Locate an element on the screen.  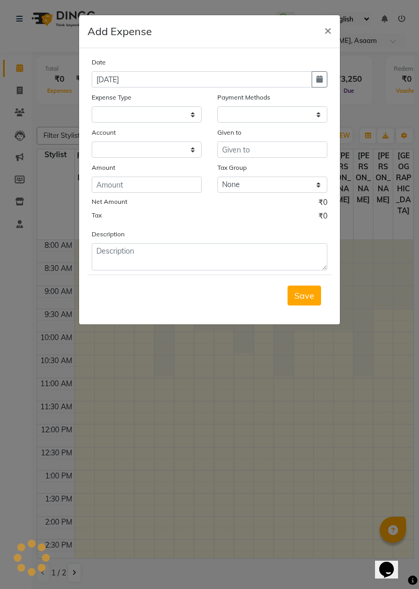
label: Date is located at coordinates (99, 62).